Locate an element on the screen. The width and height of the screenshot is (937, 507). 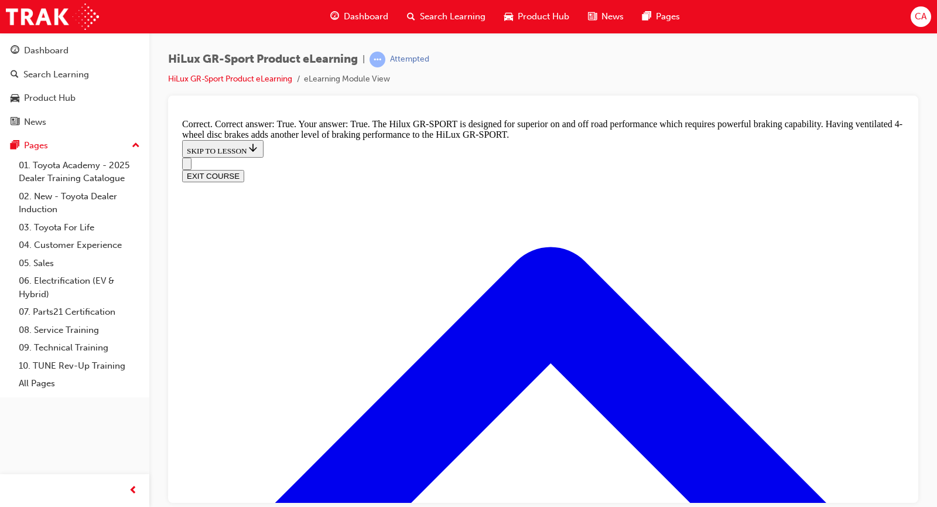
a: news-iconNews is located at coordinates (606, 16).